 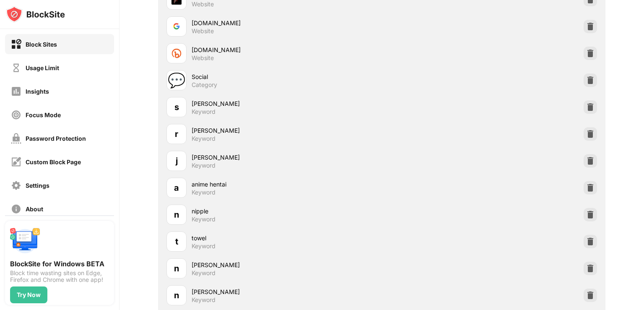 I want to click on div: Social, so click(x=286, y=77).